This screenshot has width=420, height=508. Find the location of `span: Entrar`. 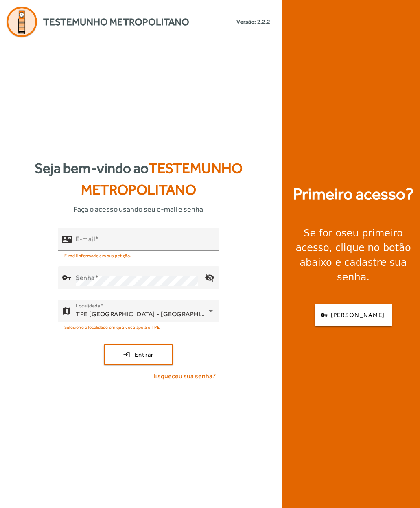

span: Entrar is located at coordinates (144, 355).